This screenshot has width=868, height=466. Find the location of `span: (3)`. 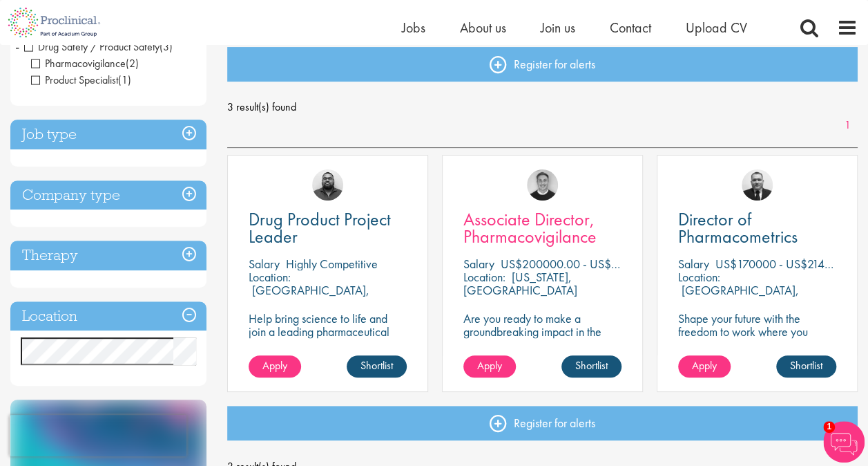

span: (3) is located at coordinates (166, 46).